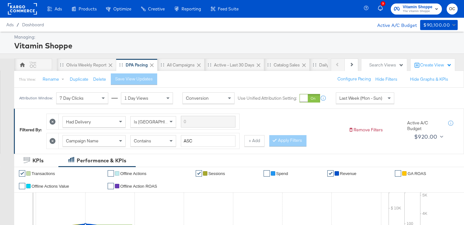  I want to click on button: Hide Filters, so click(387, 79).